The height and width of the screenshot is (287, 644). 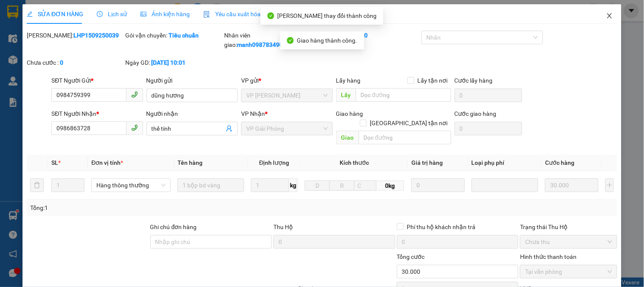 I want to click on span: Tổng cước, so click(x=411, y=256).